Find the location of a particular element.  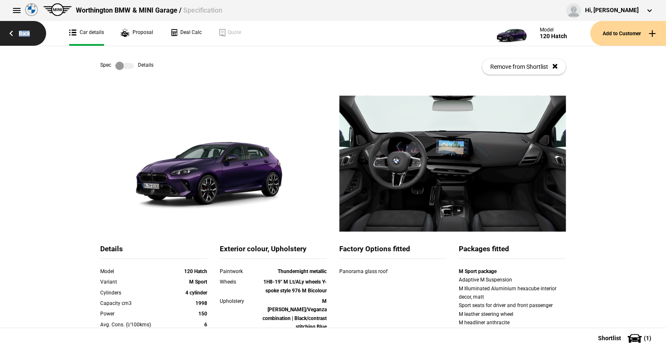

div: Upholstery is located at coordinates (241, 301).